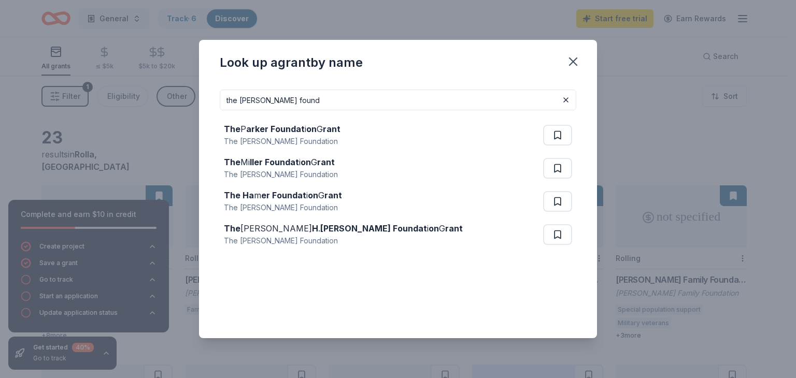 This screenshot has height=378, width=796. I want to click on div: Mi i G, so click(281, 162).